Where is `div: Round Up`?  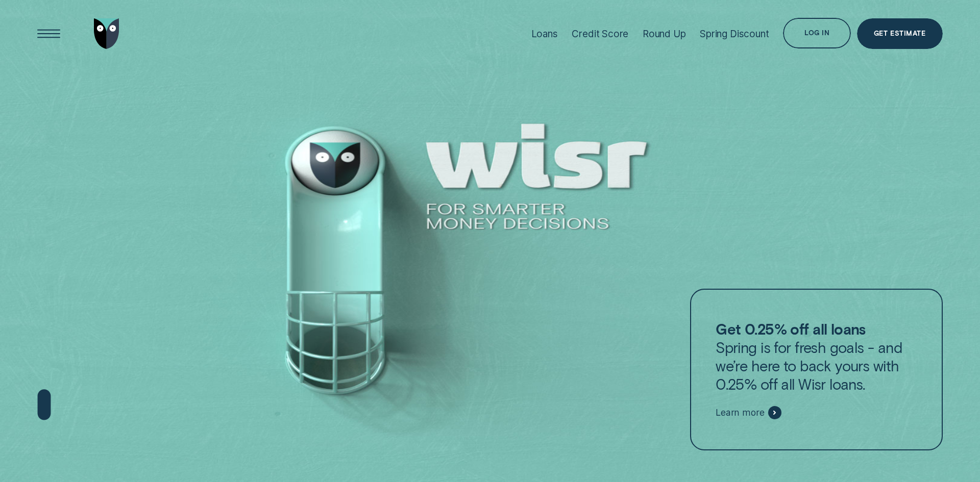 div: Round Up is located at coordinates (664, 33).